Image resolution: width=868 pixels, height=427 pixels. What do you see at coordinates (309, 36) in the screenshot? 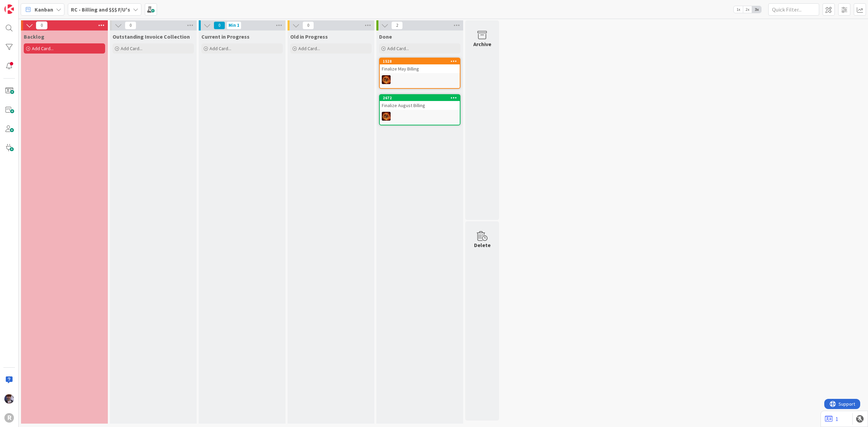
I see `span: Old in Progress` at bounding box center [309, 36].